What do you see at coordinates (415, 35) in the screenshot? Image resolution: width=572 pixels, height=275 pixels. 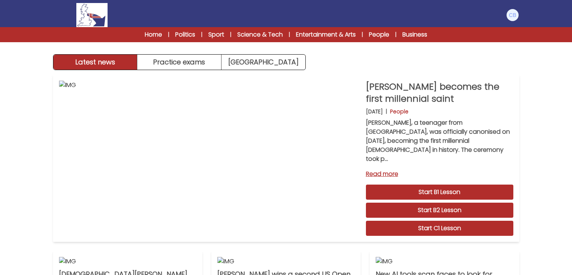 I see `a: Business` at bounding box center [415, 35].